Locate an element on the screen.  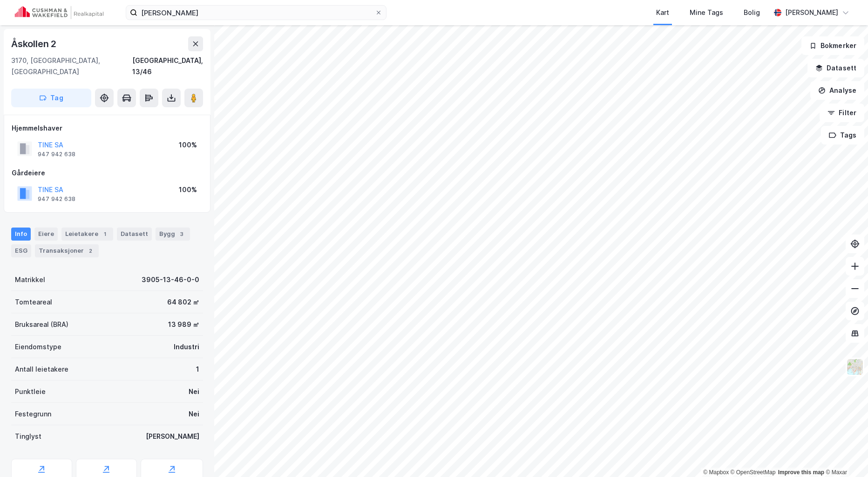
div: Festegrunn is located at coordinates (33, 414).